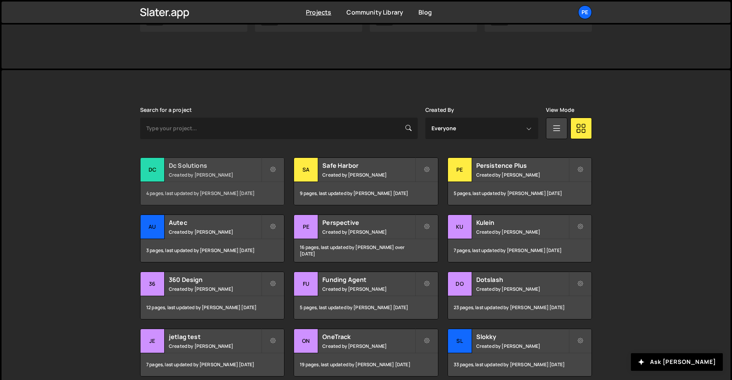  What do you see at coordinates (522, 165) in the screenshot?
I see `h2: Persistence Plus` at bounding box center [522, 165].